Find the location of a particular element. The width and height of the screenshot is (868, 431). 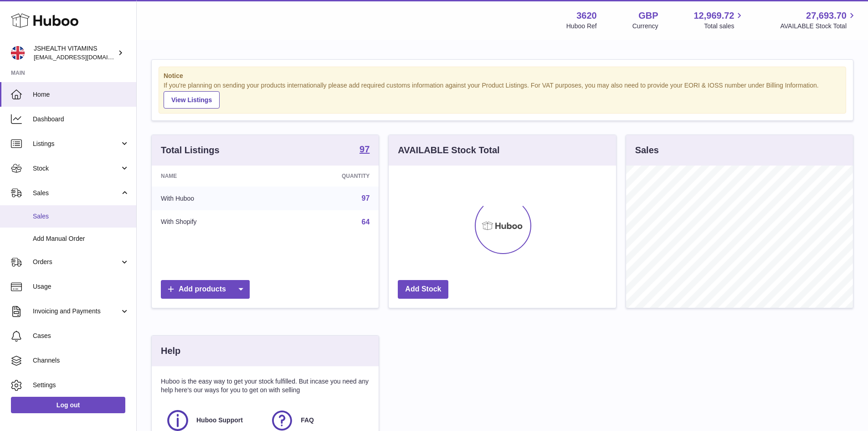

p: Huboo is the easy way to get your stock fulfilled. But incase you need any help here's our ways f... is located at coordinates (265, 385).